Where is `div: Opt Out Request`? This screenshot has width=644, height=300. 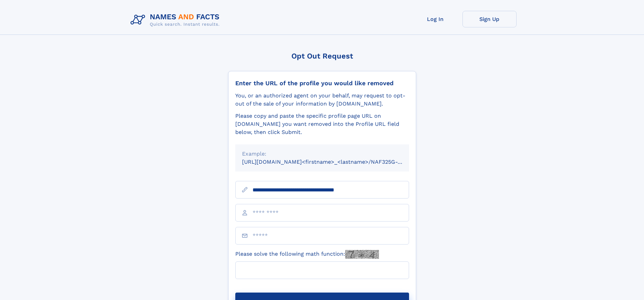
div: Opt Out Request is located at coordinates (322, 56).